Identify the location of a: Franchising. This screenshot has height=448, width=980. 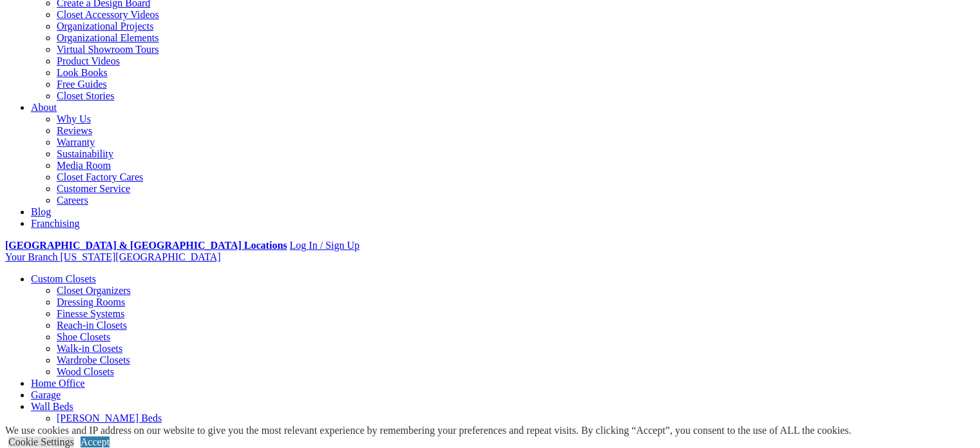
(56, 223).